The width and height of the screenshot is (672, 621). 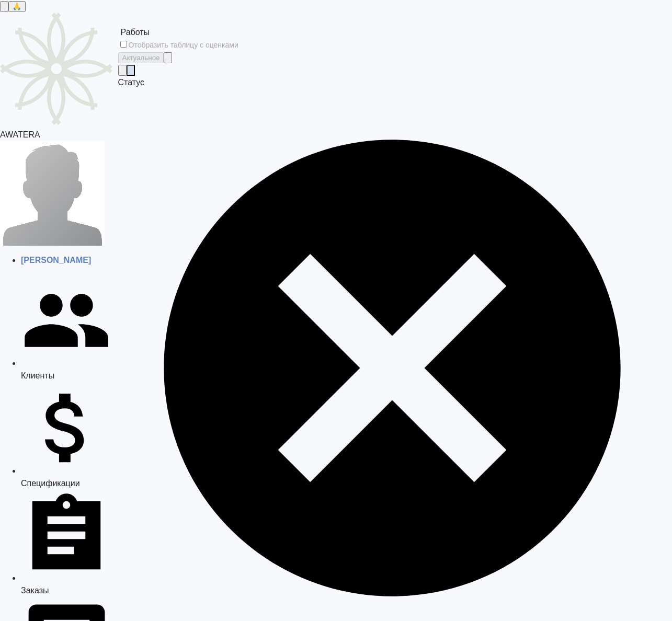 I want to click on button: Актуальное, so click(x=141, y=58).